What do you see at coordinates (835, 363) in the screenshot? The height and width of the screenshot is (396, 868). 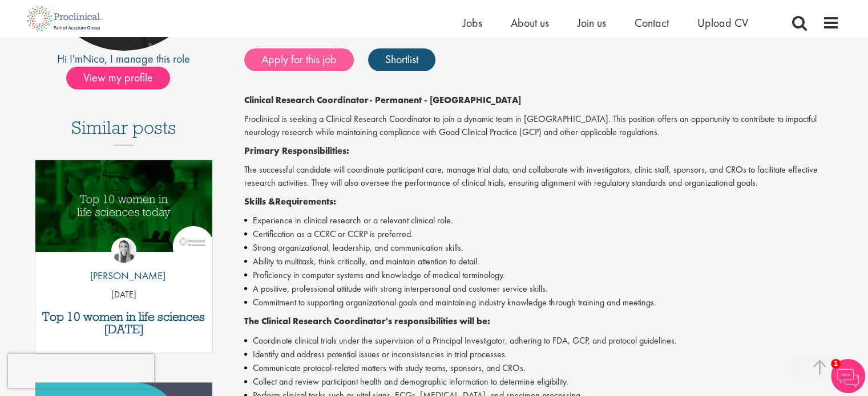 I see `span: 1` at bounding box center [835, 363].